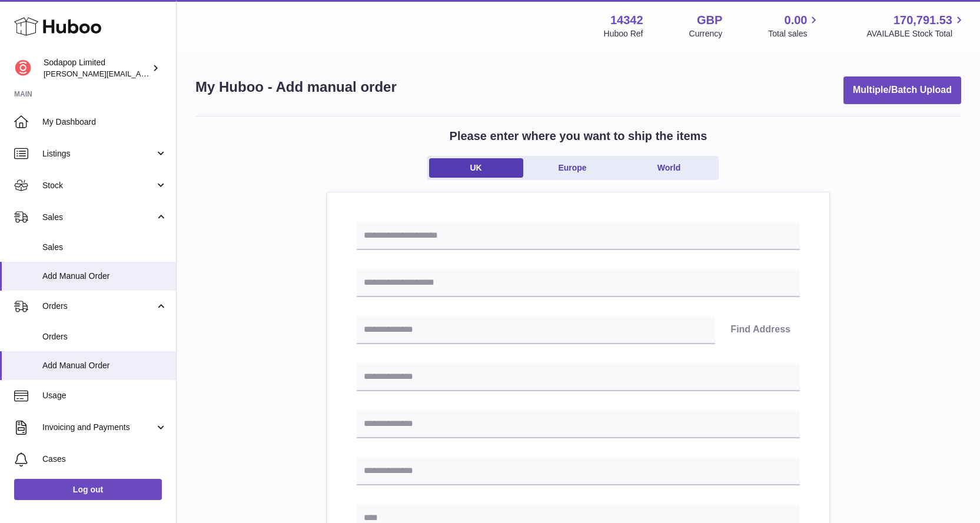  Describe the element at coordinates (794, 33) in the screenshot. I see `span: Total sales` at that location.